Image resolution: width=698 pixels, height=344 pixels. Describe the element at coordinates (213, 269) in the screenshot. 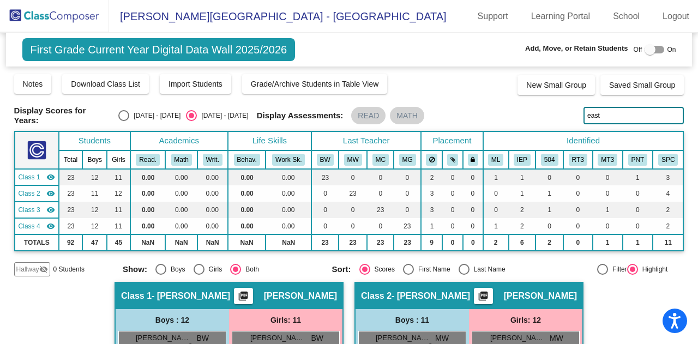

I see `div: Girls` at that location.